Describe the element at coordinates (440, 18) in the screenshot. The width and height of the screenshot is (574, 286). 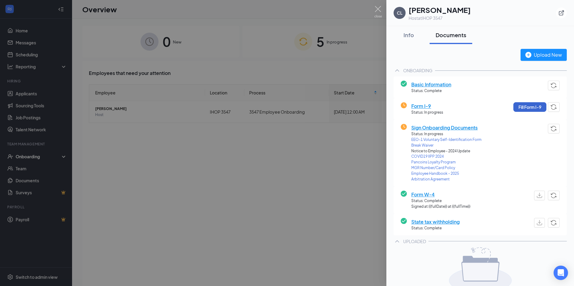
I see `div: Host at IHOP 3547` at that location.